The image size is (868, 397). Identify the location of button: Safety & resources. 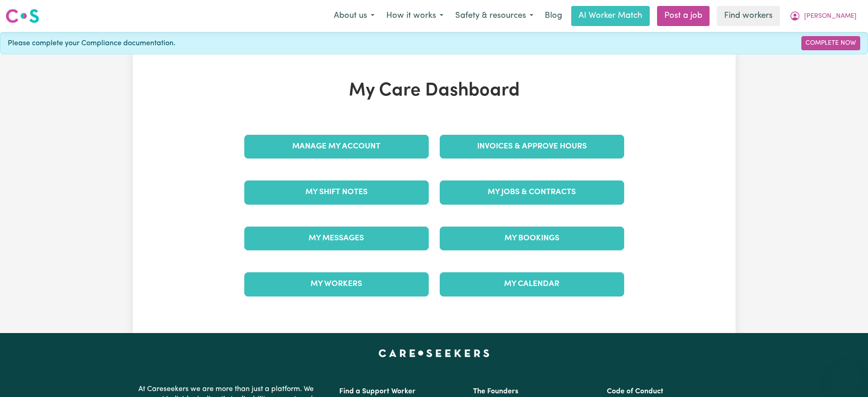
(494, 16).